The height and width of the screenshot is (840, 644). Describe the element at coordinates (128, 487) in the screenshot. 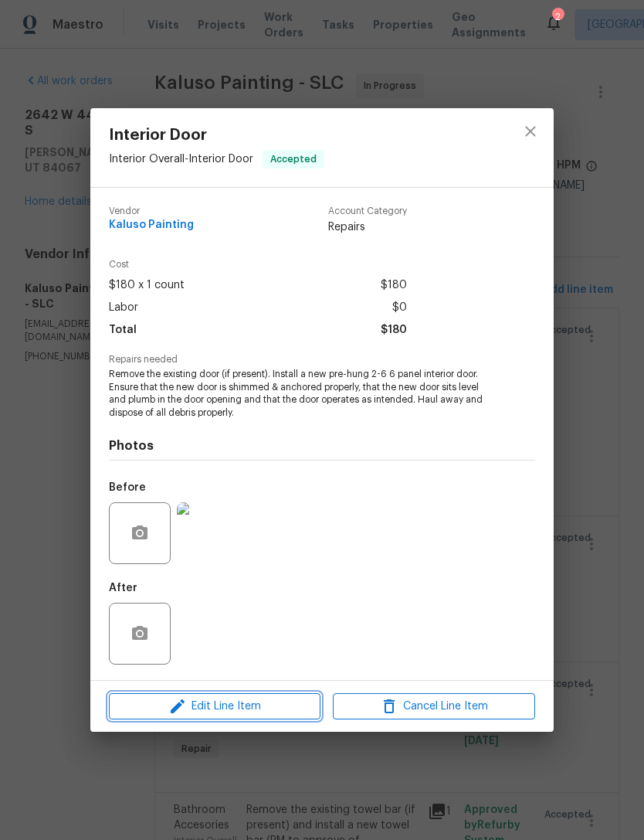

I see `h5: Before` at that location.